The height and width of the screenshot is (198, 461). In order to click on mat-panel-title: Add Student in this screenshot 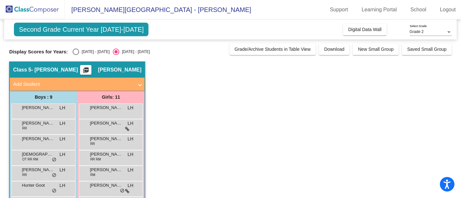, I will do `click(73, 84)`.